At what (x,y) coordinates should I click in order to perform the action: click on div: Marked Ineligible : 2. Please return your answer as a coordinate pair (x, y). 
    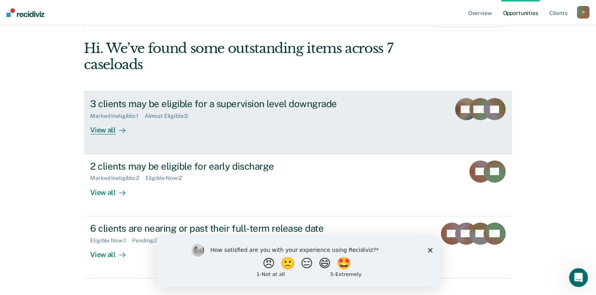
    Looking at the image, I should click on (117, 178).